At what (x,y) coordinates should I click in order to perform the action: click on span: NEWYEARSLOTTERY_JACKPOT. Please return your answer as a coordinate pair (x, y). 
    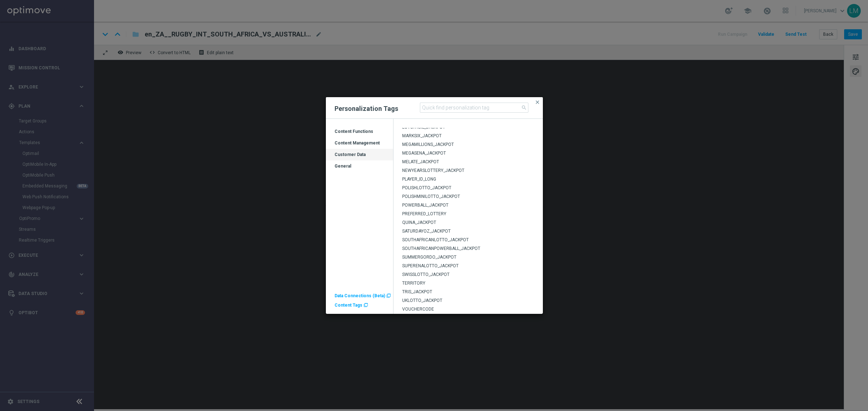
    Looking at the image, I should click on (433, 171).